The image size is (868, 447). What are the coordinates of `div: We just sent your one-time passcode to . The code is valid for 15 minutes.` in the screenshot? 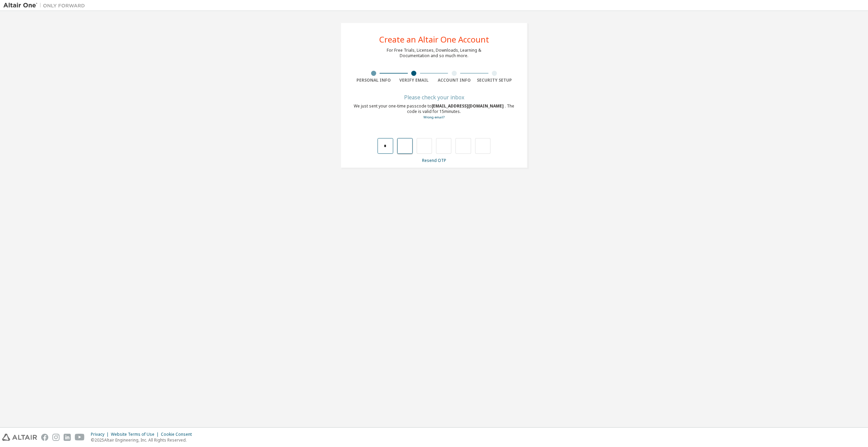 It's located at (434, 111).